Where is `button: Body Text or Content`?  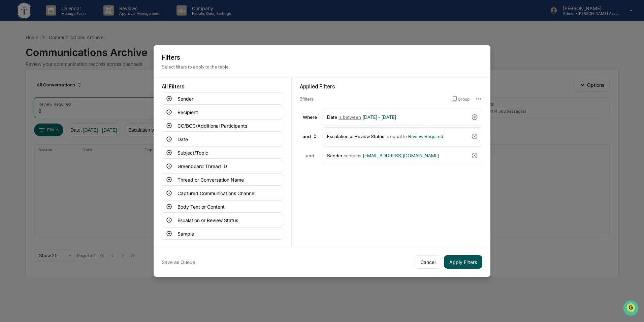
button: Body Text or Content is located at coordinates (222, 206).